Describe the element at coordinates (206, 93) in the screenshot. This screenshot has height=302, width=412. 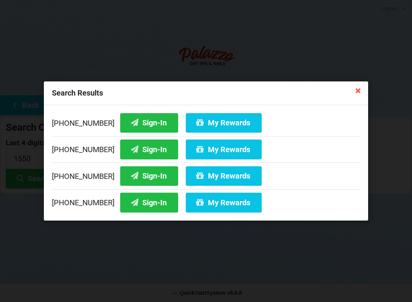
I see `div: Search Results` at that location.